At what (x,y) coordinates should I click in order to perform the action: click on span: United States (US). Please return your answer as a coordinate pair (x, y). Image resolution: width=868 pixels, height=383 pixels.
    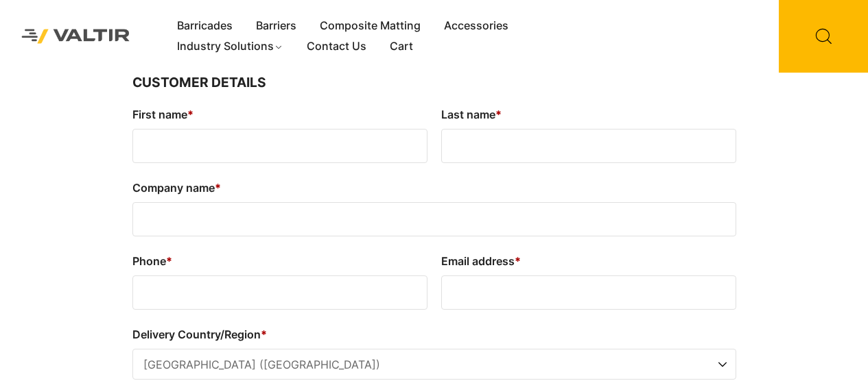
    Looking at the image, I should click on (435, 365).